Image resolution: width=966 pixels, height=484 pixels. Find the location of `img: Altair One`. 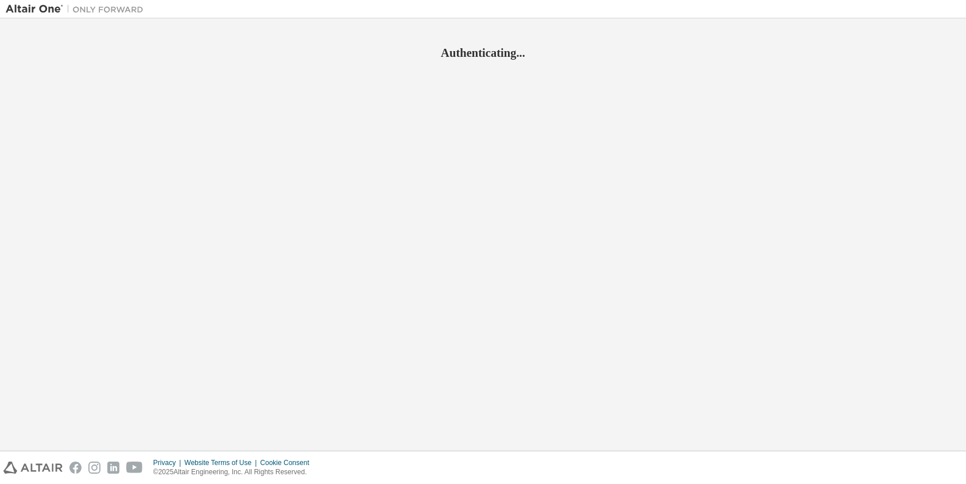

img: Altair One is located at coordinates (77, 9).